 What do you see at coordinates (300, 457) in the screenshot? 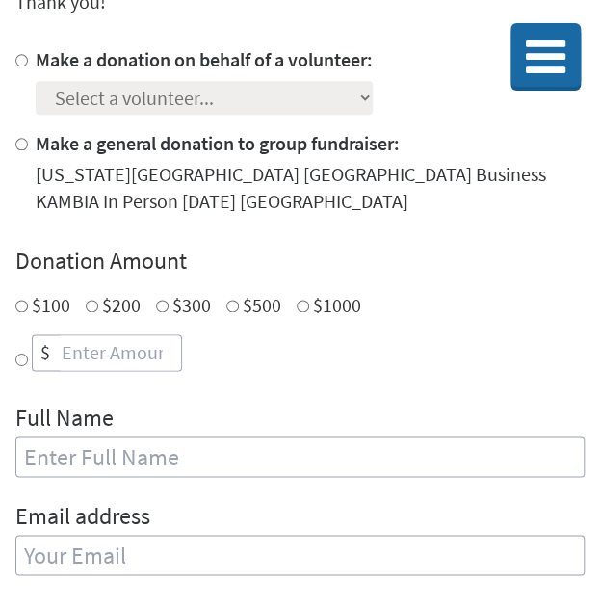
I see `input: Enter Full Name` at bounding box center [300, 457].